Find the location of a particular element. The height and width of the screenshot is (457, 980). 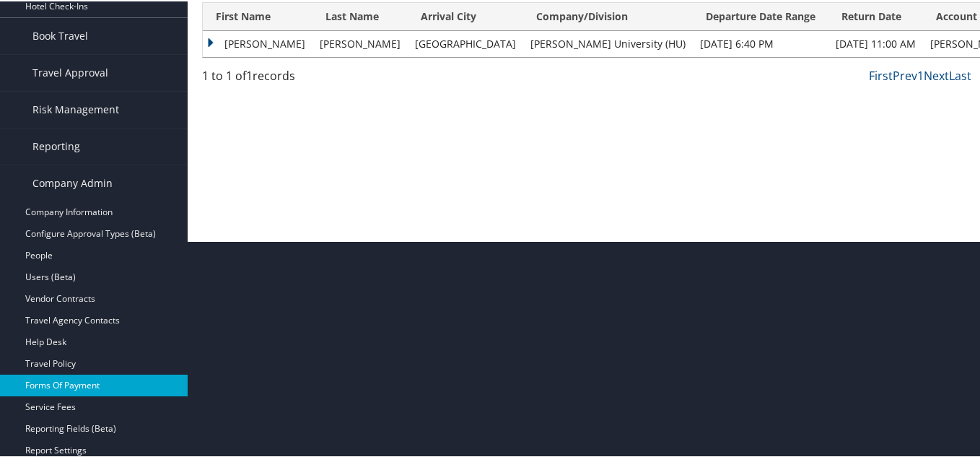

span: Company Admin is located at coordinates (72, 182).